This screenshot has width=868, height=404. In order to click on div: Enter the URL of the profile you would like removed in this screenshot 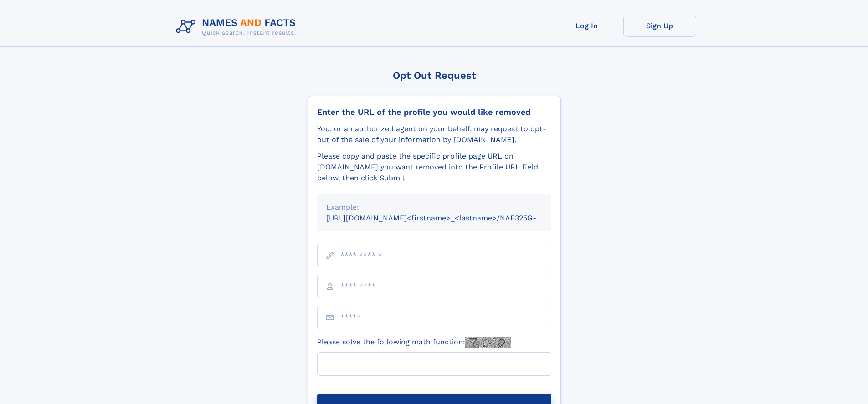, I will do `click(434, 112)`.